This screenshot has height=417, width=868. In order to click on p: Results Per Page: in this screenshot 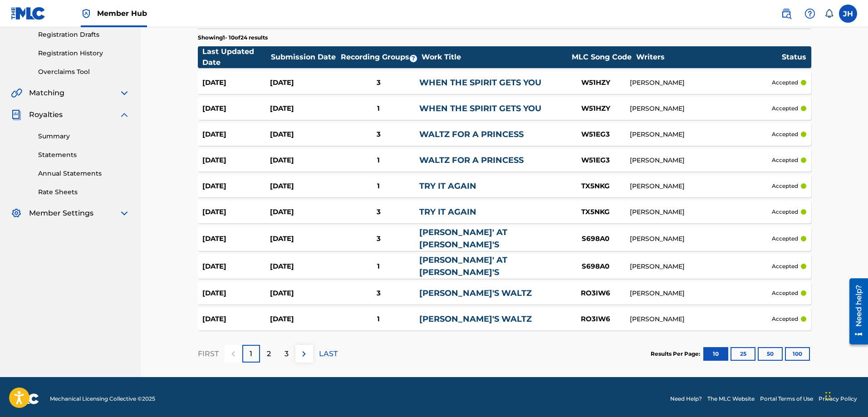, I will do `click(677, 354)`.